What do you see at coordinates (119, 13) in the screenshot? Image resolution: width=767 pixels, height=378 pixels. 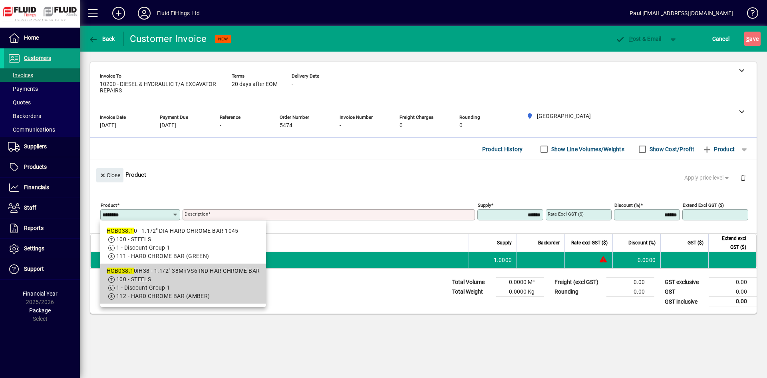 I see `button: Add` at bounding box center [119, 13].